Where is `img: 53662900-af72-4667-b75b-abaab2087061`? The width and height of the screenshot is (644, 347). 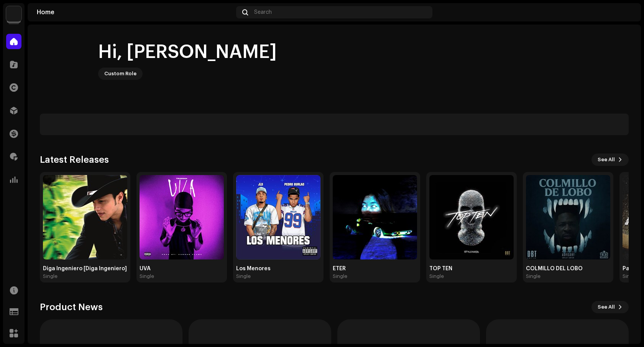
img: 53662900-af72-4667-b75b-abaab2087061 is located at coordinates (472, 218).